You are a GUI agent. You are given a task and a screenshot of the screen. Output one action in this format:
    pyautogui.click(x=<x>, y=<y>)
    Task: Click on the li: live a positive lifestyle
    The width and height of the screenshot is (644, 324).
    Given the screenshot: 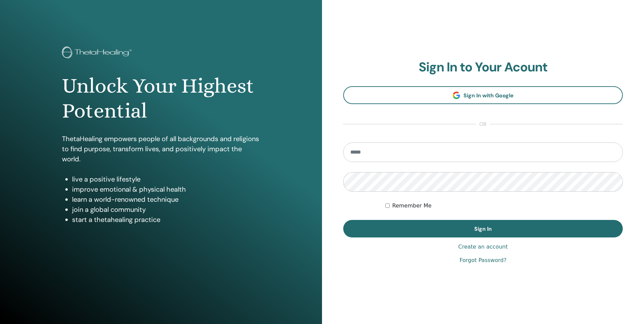 What is the action you would take?
    pyautogui.click(x=166, y=179)
    